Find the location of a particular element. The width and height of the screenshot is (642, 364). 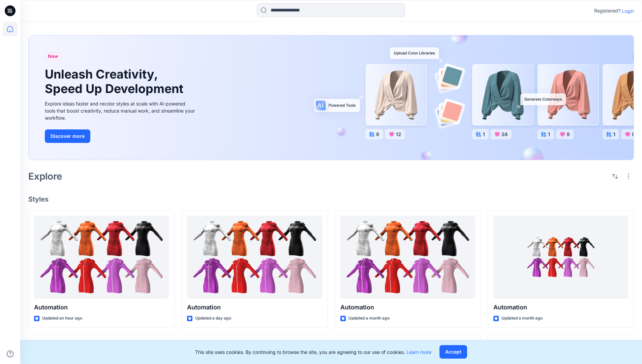

h4: Styles is located at coordinates (331, 199).